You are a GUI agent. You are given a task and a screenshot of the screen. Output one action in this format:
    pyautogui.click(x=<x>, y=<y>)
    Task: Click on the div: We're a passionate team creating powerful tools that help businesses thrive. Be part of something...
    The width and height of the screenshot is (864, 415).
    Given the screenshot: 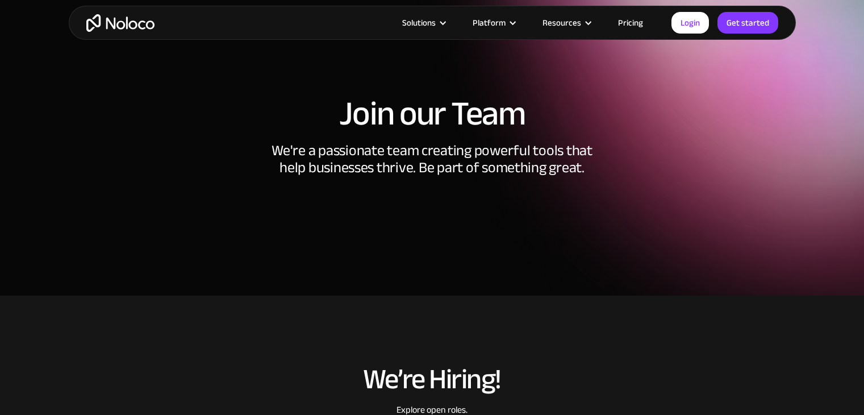 What is the action you would take?
    pyautogui.click(x=432, y=173)
    